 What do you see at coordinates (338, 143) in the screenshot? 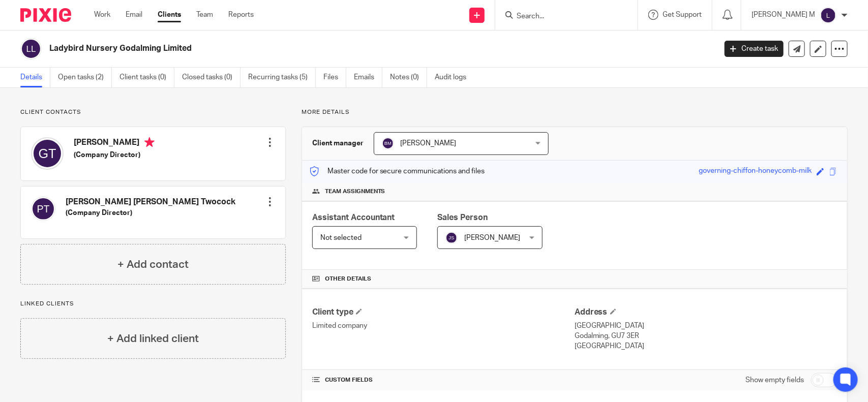
I see `h3: Client manager` at bounding box center [338, 143].